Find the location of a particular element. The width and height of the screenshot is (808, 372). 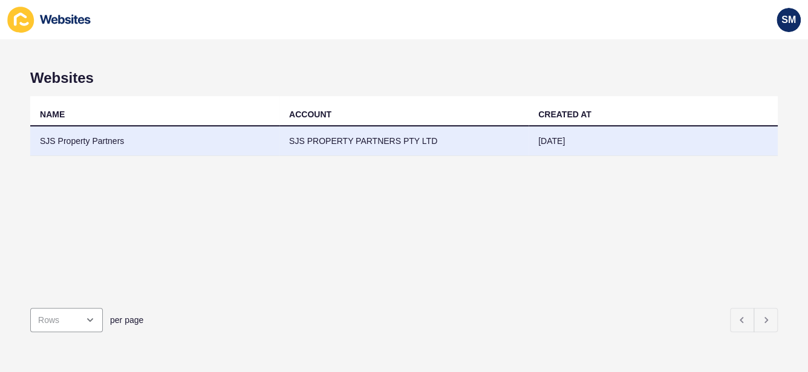

span: SM is located at coordinates (789, 20).